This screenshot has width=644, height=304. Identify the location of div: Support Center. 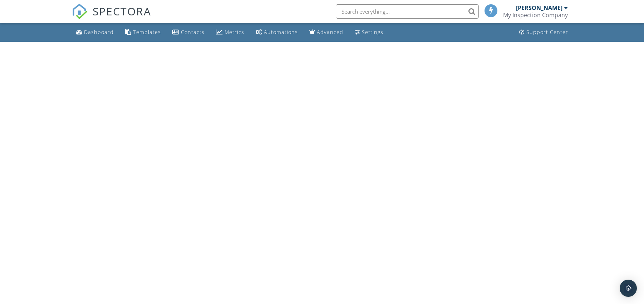
(547, 32).